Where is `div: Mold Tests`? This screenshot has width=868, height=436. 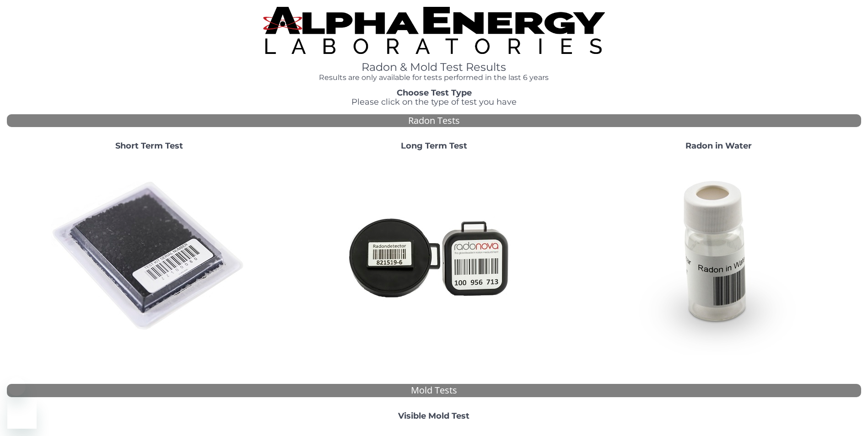 div: Mold Tests is located at coordinates (434, 391).